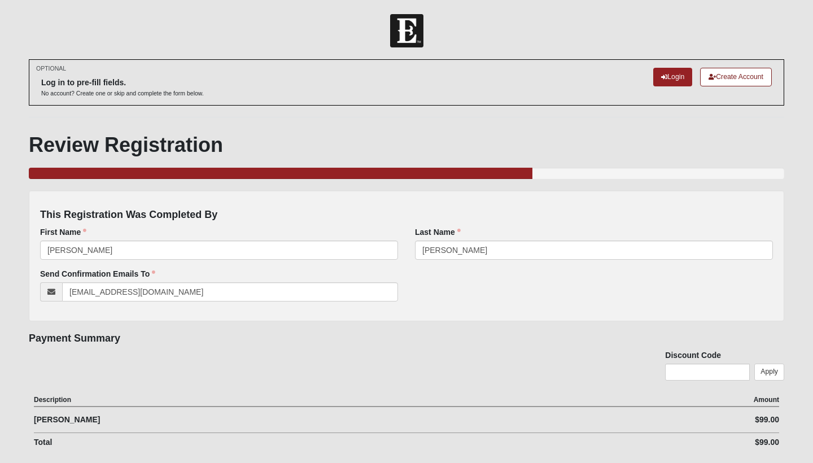 The height and width of the screenshot is (463, 813). Describe the element at coordinates (406, 30) in the screenshot. I see `img: Church of Eleven22 Logo` at that location.